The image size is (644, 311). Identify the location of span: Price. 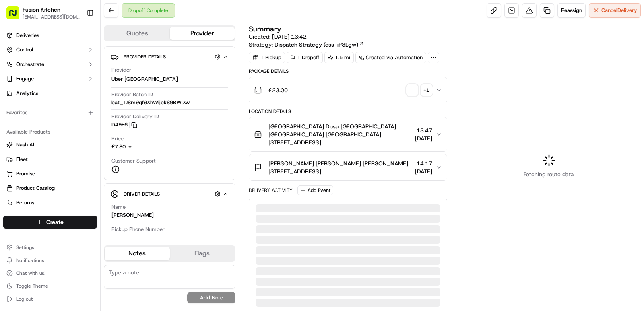
(117, 139).